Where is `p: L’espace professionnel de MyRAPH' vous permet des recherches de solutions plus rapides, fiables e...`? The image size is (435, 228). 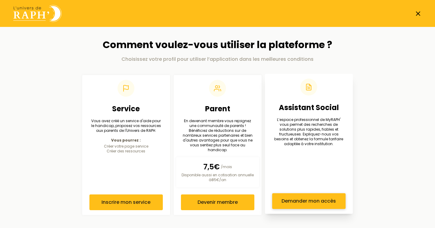
p: L’espace professionnel de MyRAPH' vous permet des recherches de solutions plus rapides, fiables e... is located at coordinates (308, 132).